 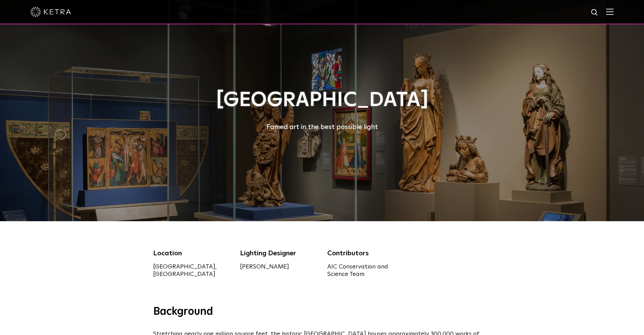 I want to click on img: ketra-logo-2019-white, so click(x=51, y=12).